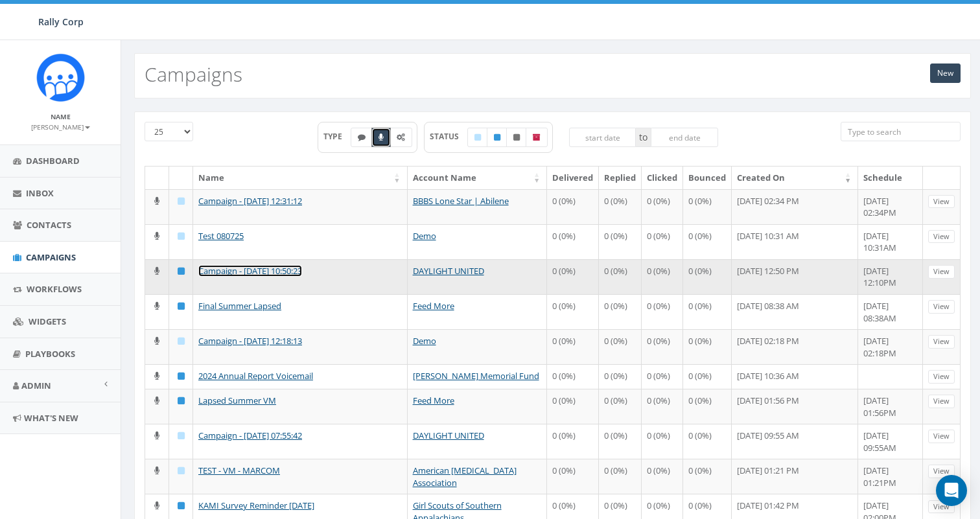  I want to click on label: Draft, so click(478, 137).